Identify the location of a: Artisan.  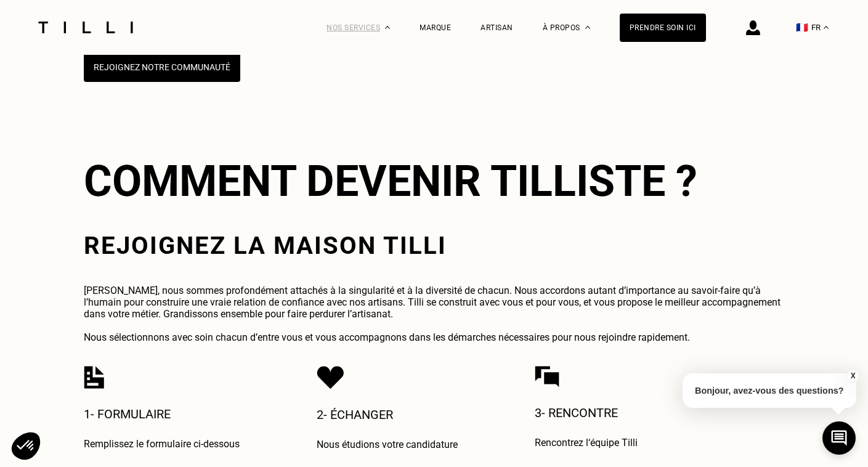
(497, 28).